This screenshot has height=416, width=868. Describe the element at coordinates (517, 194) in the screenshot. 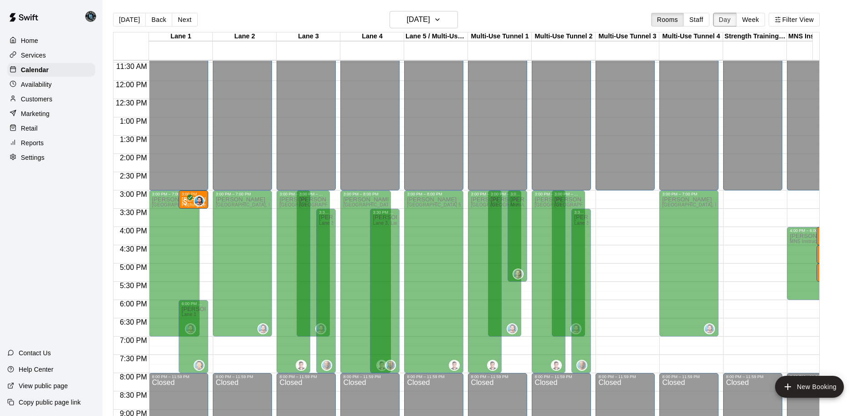

I see `div: 3:00 PM – 5:30 PM` at that location.